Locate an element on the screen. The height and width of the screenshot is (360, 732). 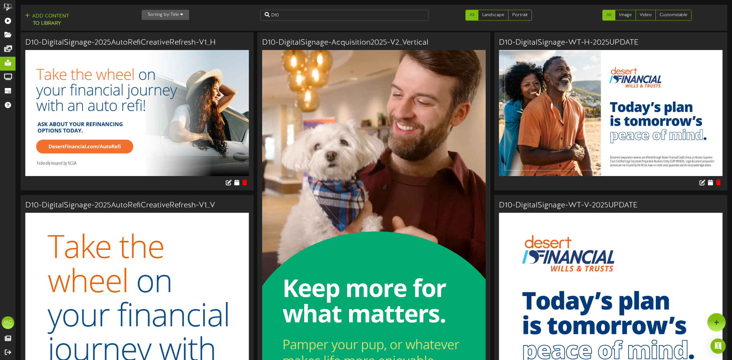
h3: D10-DigitalSignage-Acquisition2025-V2_Vertical is located at coordinates (374, 43).